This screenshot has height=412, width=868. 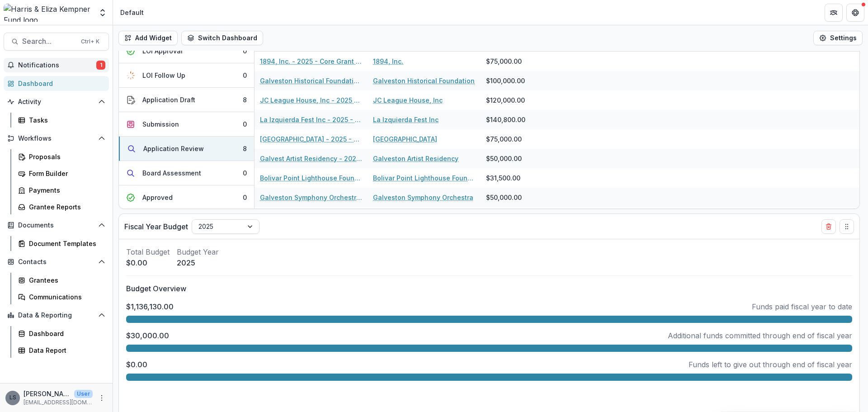 What do you see at coordinates (65, 190) in the screenshot?
I see `div: Payments` at bounding box center [65, 190].